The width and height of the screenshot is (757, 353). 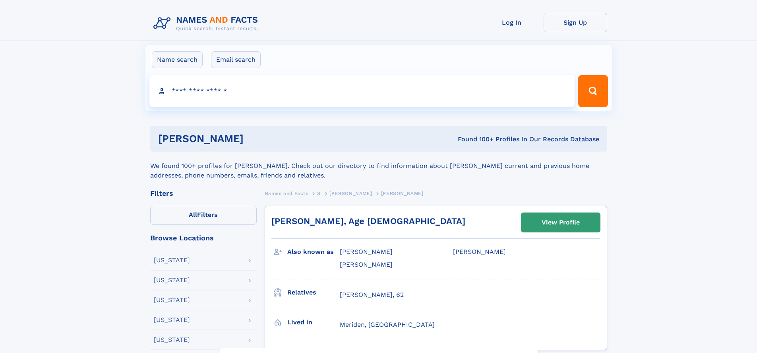 What do you see at coordinates (561, 222) in the screenshot?
I see `a: View Profile` at bounding box center [561, 222].